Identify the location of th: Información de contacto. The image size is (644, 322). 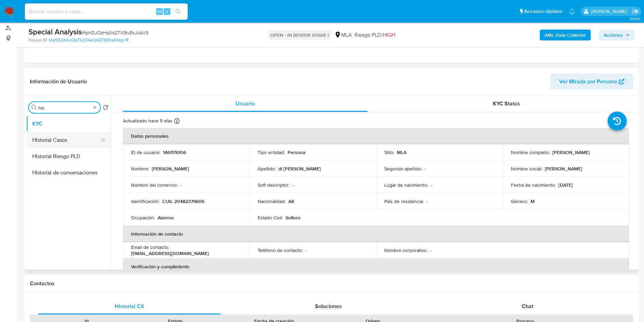
(376, 234).